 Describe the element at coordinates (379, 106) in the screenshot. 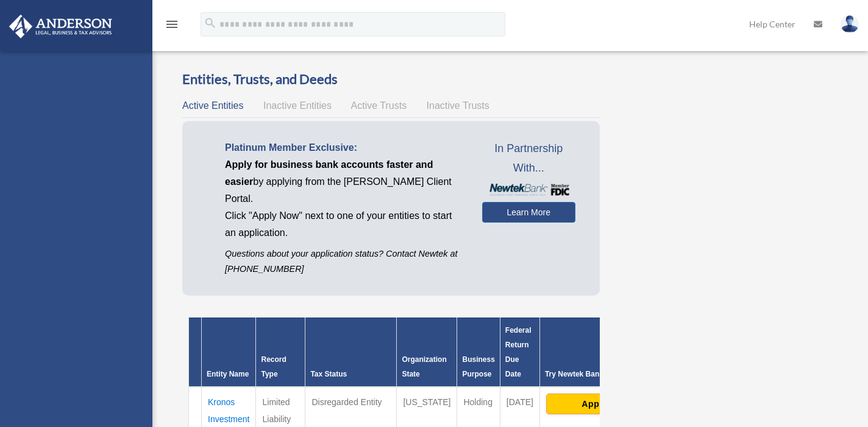

I see `span: Active Trusts` at that location.